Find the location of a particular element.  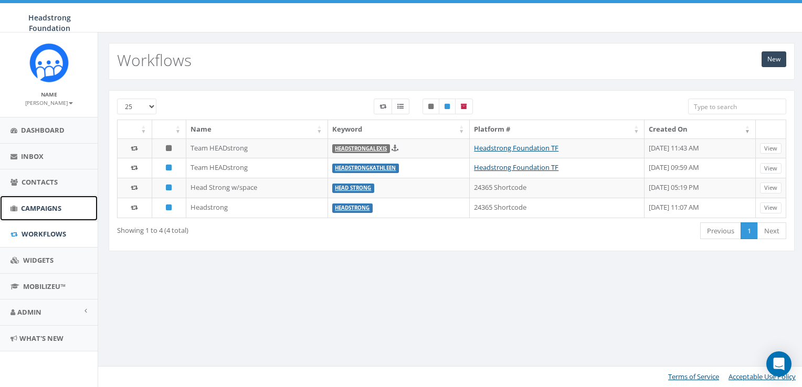

th: Platform #: activate to sort column ascending is located at coordinates (557, 129).